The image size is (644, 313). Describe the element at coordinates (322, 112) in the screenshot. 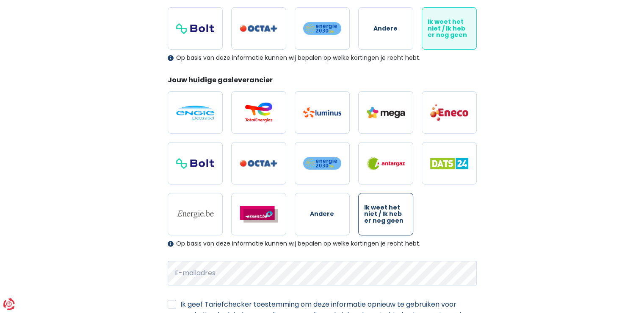

I see `img: Luminus` at that location.